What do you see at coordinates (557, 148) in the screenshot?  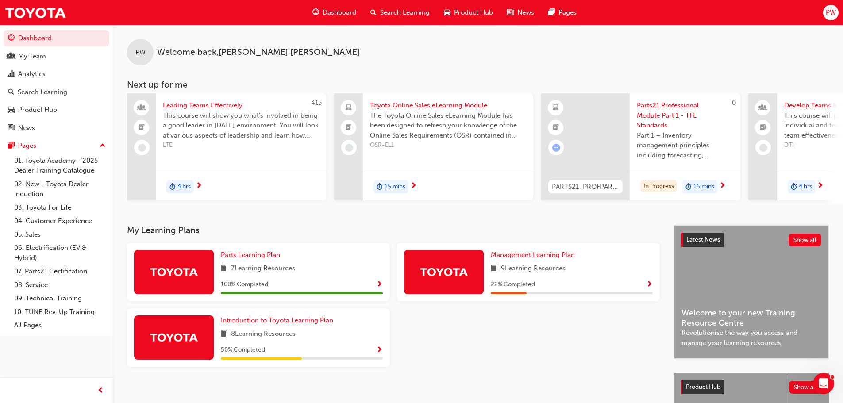 I see `span: learningRecordVerb_ATTEMPT-icon` at bounding box center [557, 148].